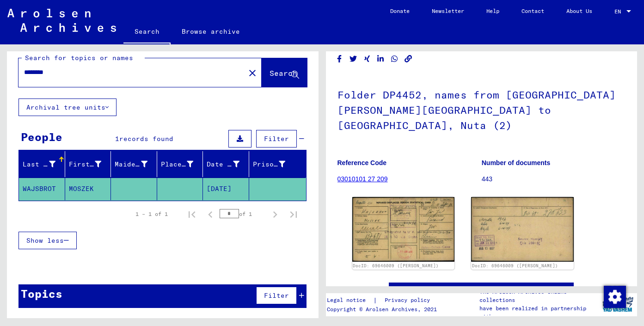 The height and width of the screenshot is (326, 644). Describe the element at coordinates (42, 137) in the screenshot. I see `div: People` at that location.